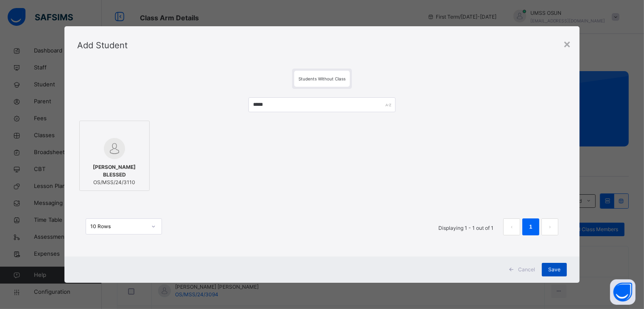 The width and height of the screenshot is (644, 309). Describe the element at coordinates (526, 269) in the screenshot. I see `span: Cancel` at that location.